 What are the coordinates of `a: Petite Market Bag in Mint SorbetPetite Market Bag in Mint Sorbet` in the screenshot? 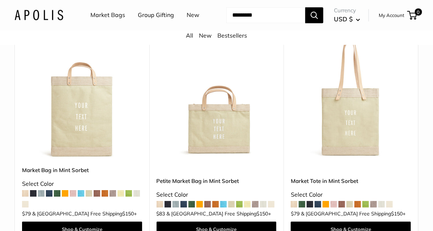 It's located at (217, 99).